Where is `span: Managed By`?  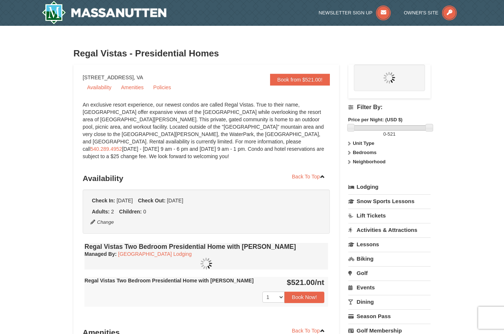
span: Managed By is located at coordinates (100, 254).